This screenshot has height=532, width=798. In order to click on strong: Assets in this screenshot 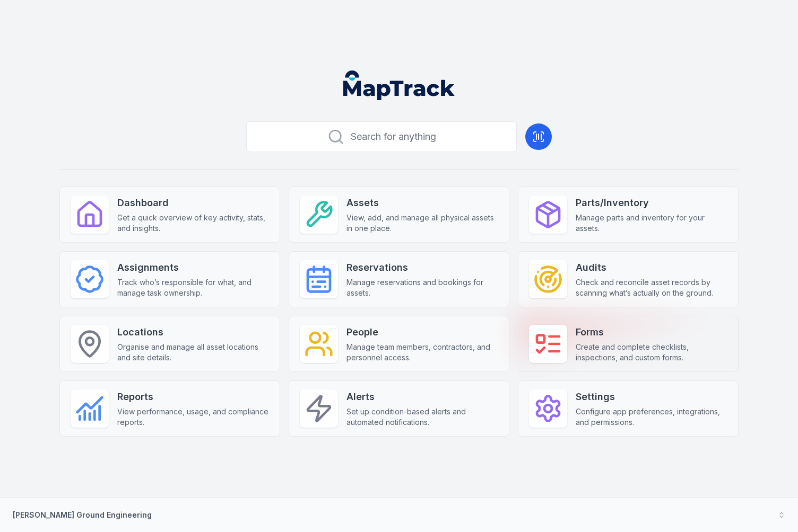, I will do `click(422, 202)`.